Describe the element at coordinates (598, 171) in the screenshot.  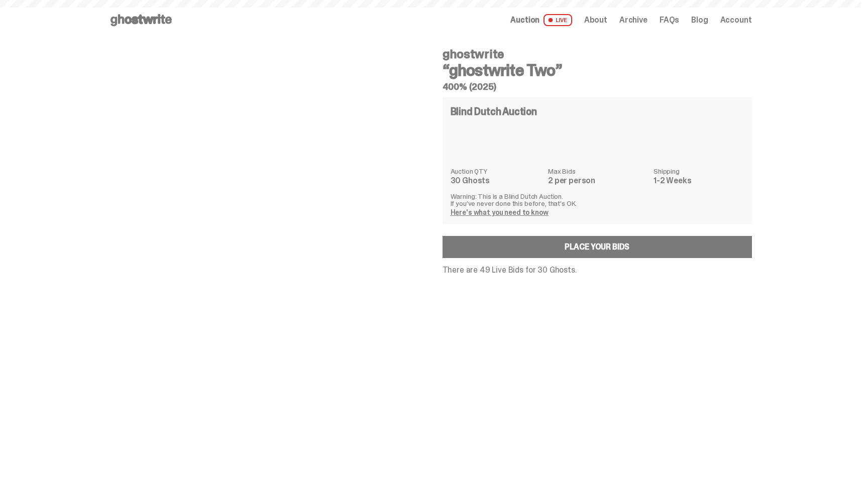
I see `dt: Max Bids` at that location.